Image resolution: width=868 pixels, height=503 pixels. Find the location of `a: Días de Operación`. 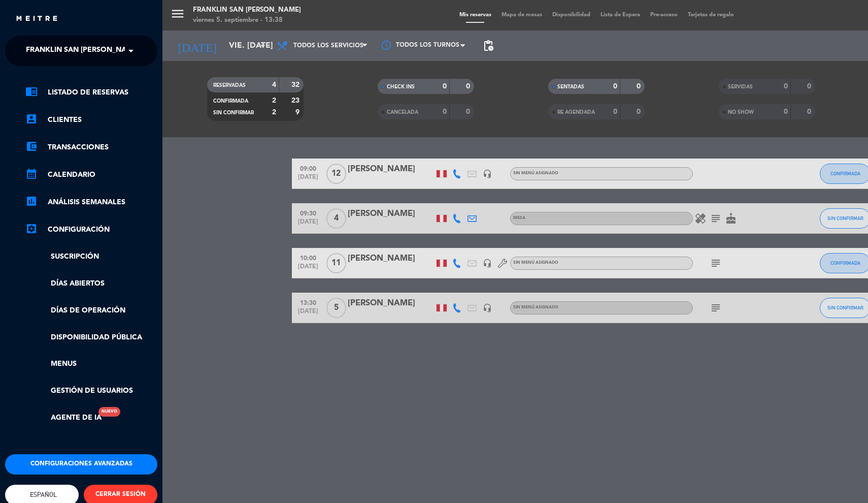

a: Días de Operación is located at coordinates (91, 310).